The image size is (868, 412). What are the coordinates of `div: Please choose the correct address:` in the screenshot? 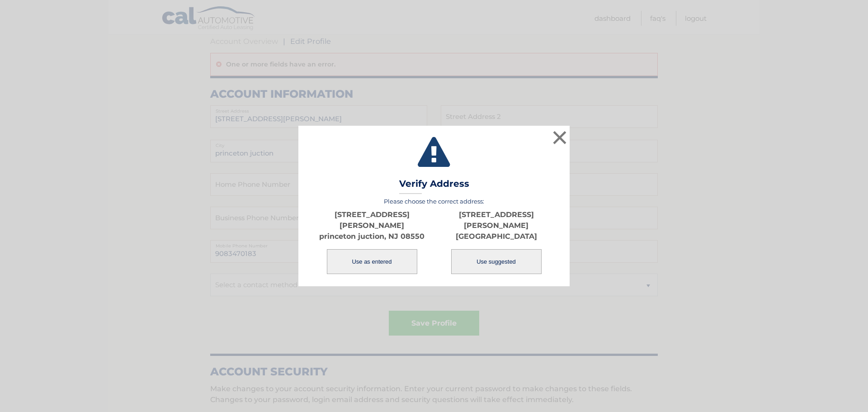 It's located at (434, 236).